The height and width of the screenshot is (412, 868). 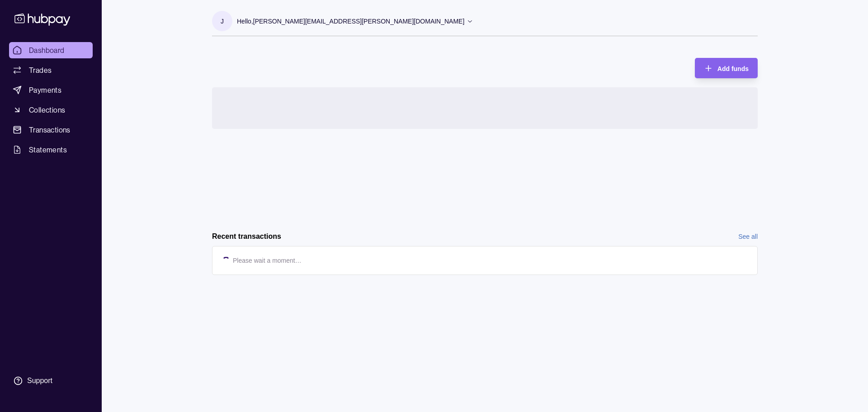 I want to click on a: Support, so click(x=51, y=381).